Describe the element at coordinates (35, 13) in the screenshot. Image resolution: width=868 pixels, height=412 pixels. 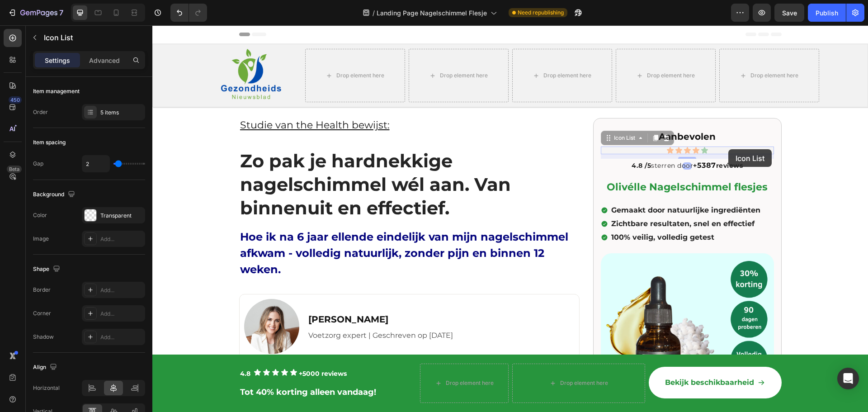
I see `button: 7` at that location.